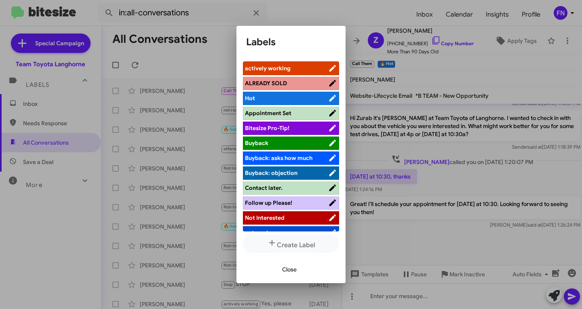  What do you see at coordinates (265, 218) in the screenshot?
I see `span: Not Interested` at bounding box center [265, 218].